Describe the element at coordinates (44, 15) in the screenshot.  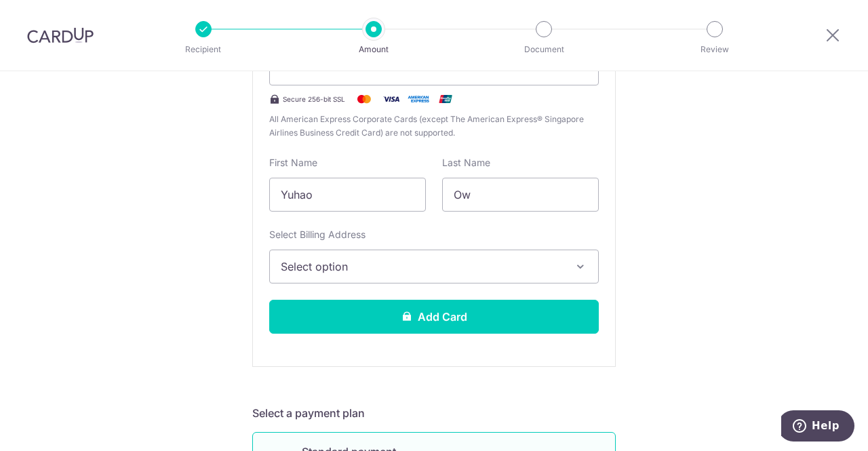
I see `span: Help` at that location.